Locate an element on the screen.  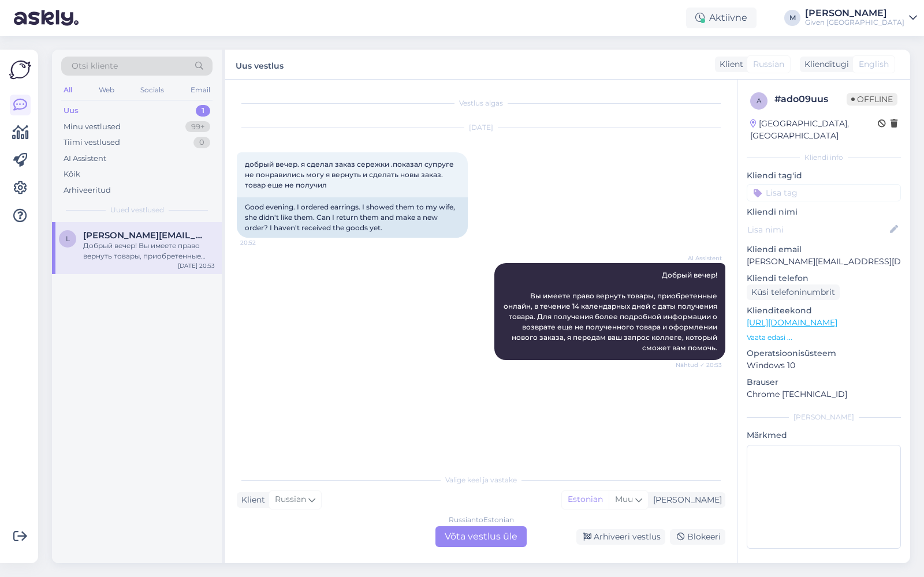
span: Uued vestlused is located at coordinates (137, 210).